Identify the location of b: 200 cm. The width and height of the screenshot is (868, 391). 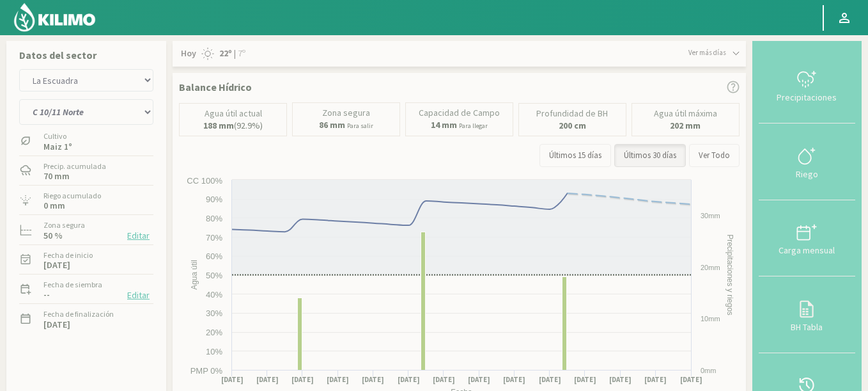
(572, 126).